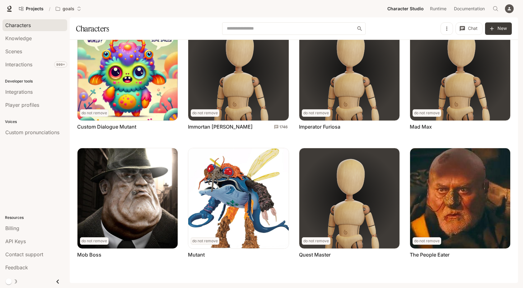  What do you see at coordinates (283, 127) in the screenshot?
I see `p: 1746` at bounding box center [283, 127].